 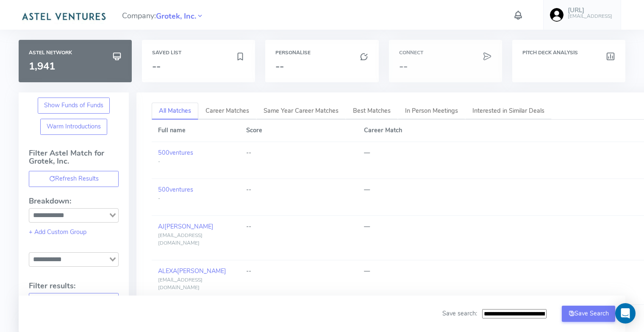 I want to click on h6: Pitch Deck Analysis, so click(x=569, y=52).